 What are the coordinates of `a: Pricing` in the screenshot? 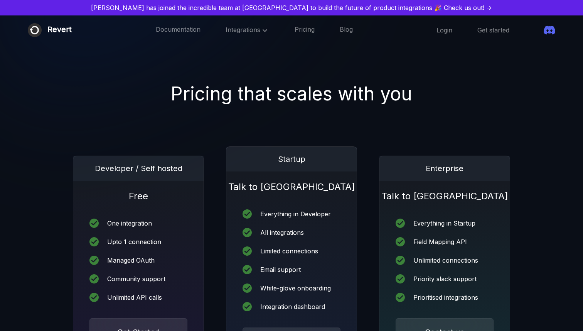 It's located at (305, 30).